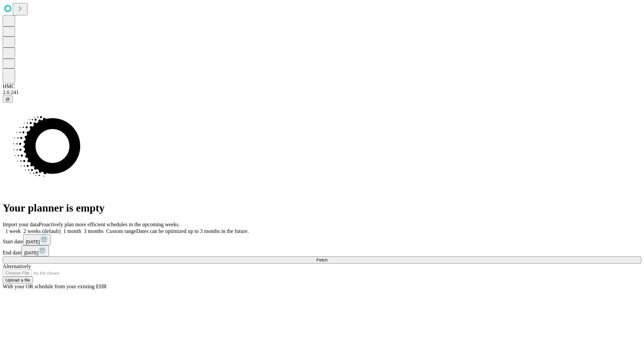 This screenshot has height=362, width=644. I want to click on span: 2 weeks (default), so click(42, 231).